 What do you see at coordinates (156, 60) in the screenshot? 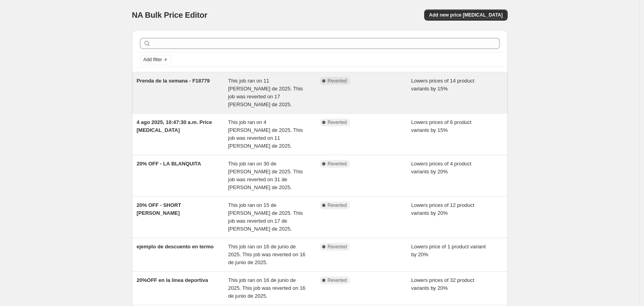
I see `button: Add filter` at bounding box center [156, 60].